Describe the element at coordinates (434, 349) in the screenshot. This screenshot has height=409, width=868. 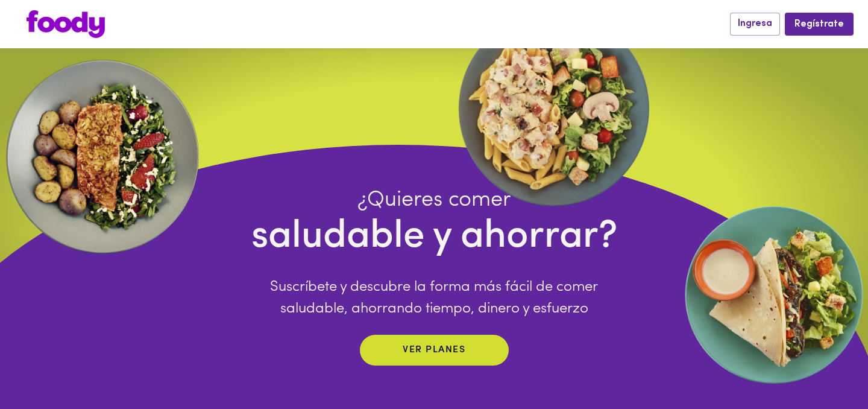
I see `p: Ver planes` at that location.